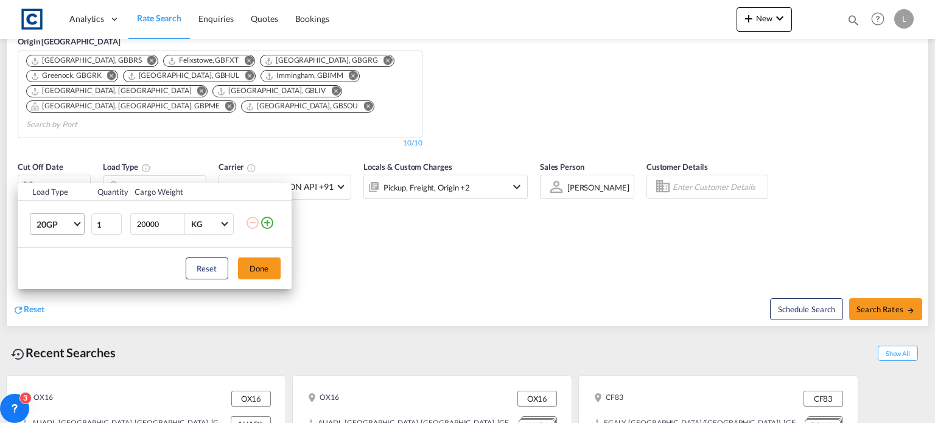 This screenshot has width=935, height=423. Describe the element at coordinates (197, 224) in the screenshot. I see `div: KG` at that location.